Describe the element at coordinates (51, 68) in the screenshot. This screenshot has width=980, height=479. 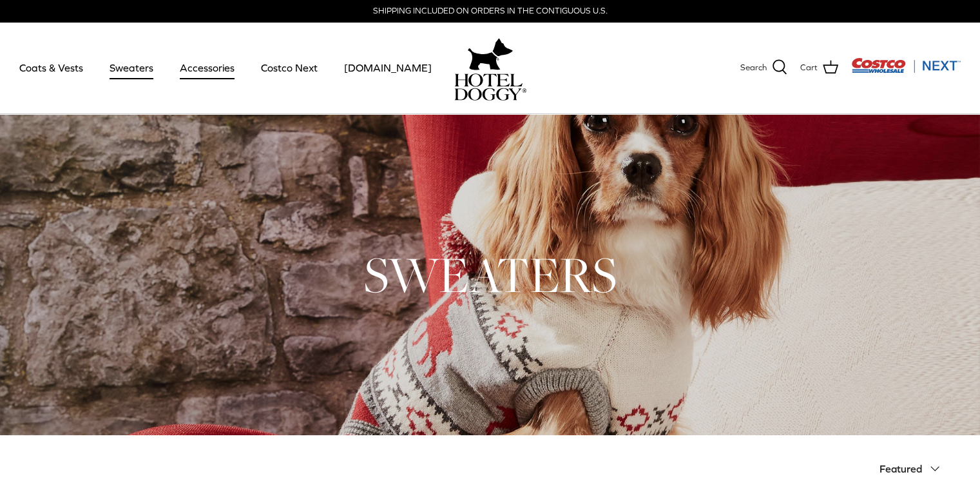
I see `a: Coats & Vests` at that location.